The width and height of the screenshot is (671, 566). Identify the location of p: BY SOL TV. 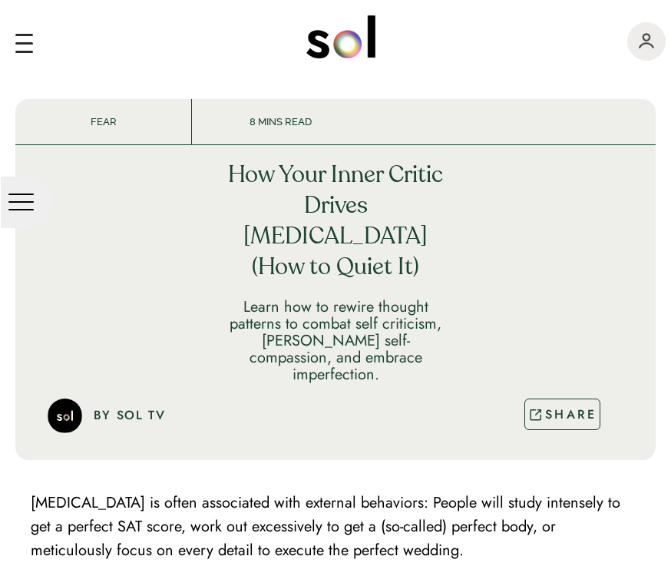
(129, 415).